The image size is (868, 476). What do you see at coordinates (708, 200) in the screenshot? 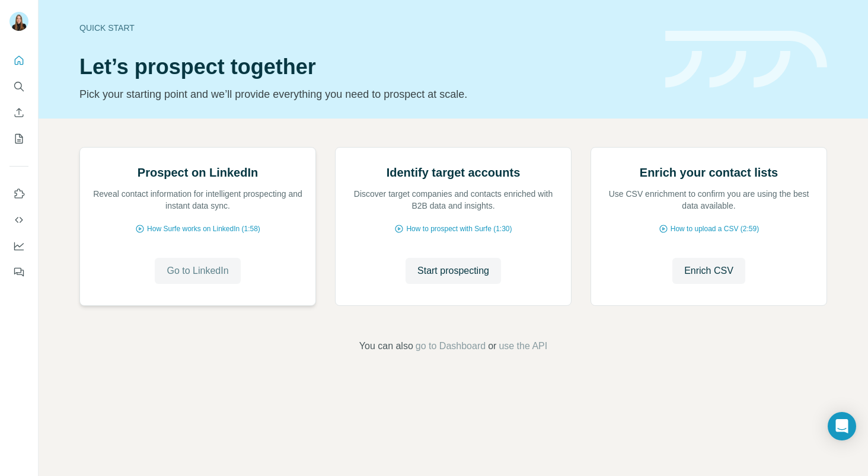
I see `p: Use CSV enrichment to confirm you are using the best data available.` at bounding box center [708, 200].